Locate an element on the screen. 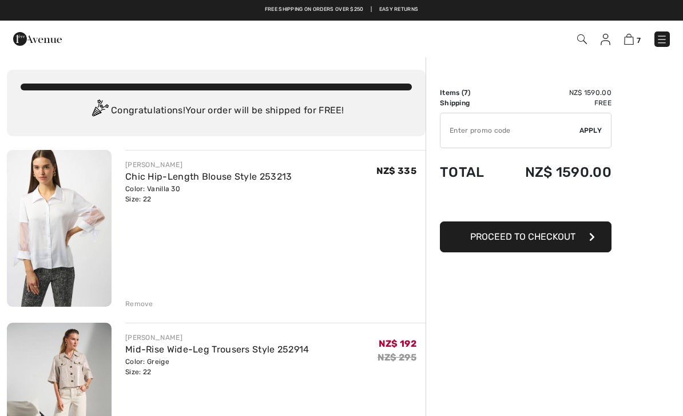 The width and height of the screenshot is (683, 416). img: Search is located at coordinates (582, 39).